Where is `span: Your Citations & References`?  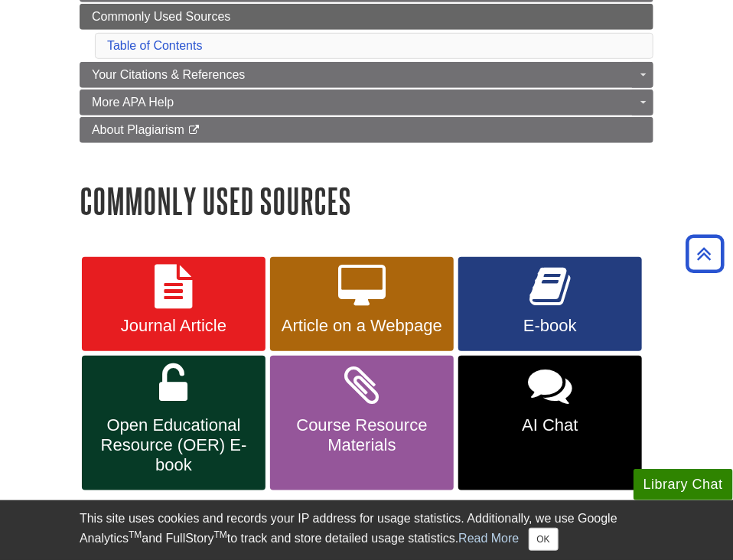 span: Your Citations & References is located at coordinates (168, 74).